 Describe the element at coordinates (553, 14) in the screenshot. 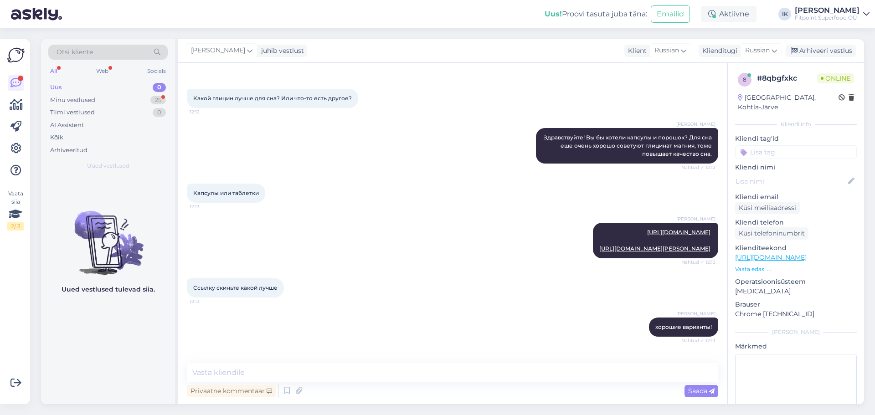

I see `b: Uus!` at that location.